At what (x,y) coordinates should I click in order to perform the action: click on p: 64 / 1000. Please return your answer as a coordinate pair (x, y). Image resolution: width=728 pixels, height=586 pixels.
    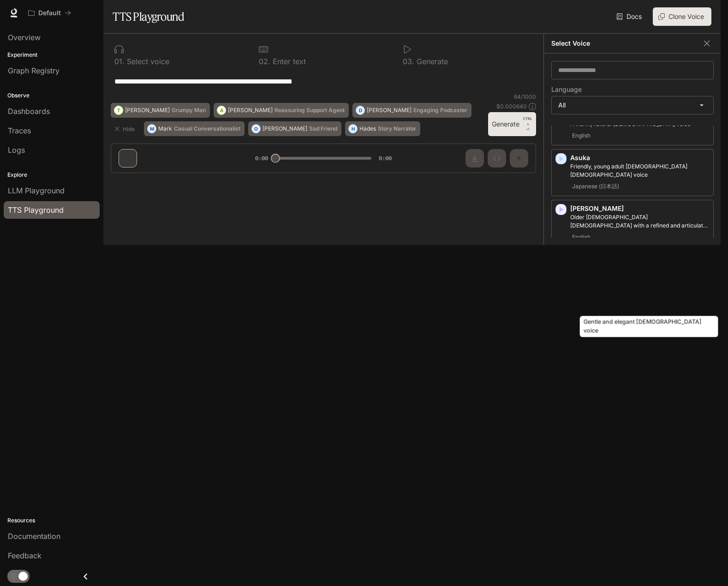
    Looking at the image, I should click on (525, 96).